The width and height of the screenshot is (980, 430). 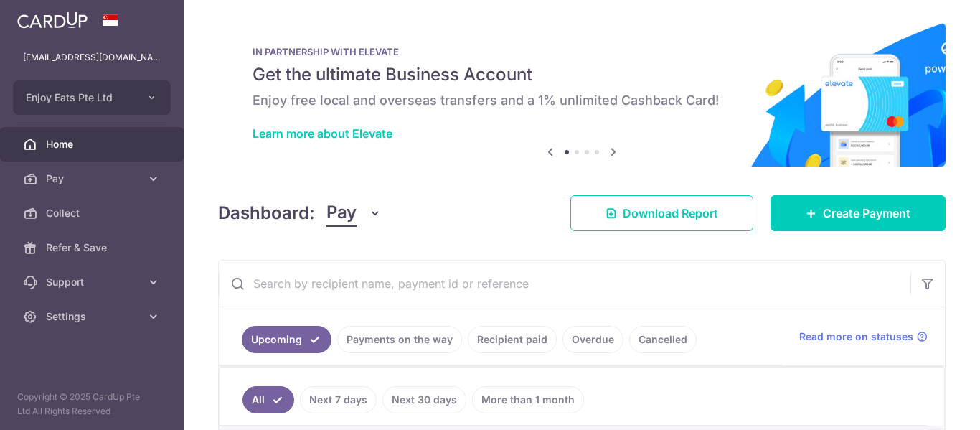 I want to click on span: Support, so click(x=93, y=282).